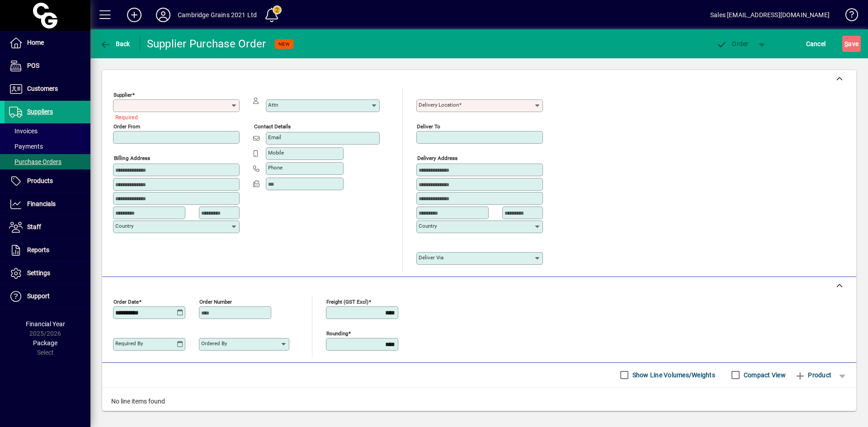 Image resolution: width=868 pixels, height=427 pixels. I want to click on mat-label: Phone, so click(275, 168).